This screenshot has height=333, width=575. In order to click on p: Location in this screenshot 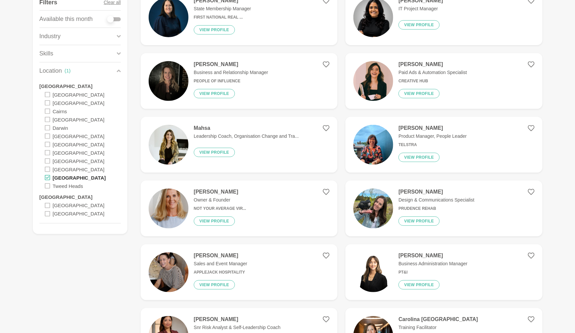, I will do `click(51, 71)`.